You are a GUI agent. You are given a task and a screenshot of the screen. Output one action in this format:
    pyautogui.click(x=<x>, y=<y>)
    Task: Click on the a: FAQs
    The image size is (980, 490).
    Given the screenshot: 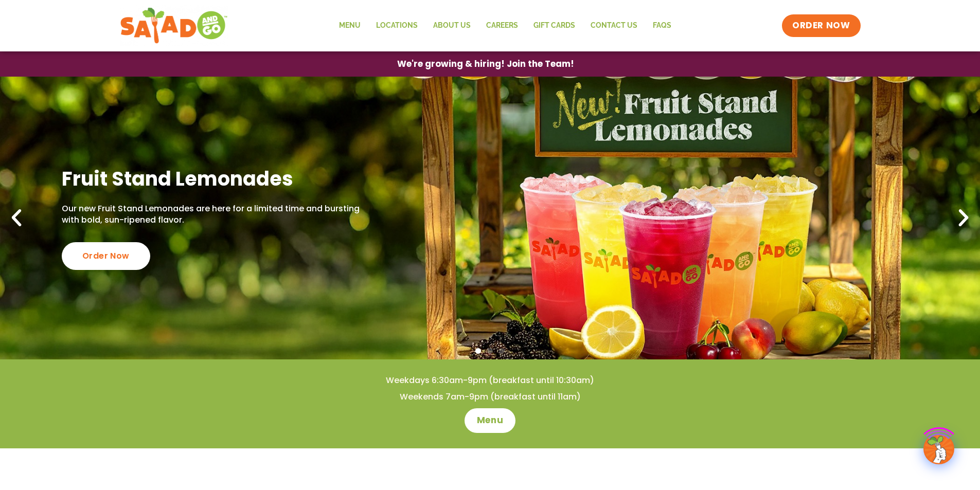 What is the action you would take?
    pyautogui.click(x=662, y=26)
    